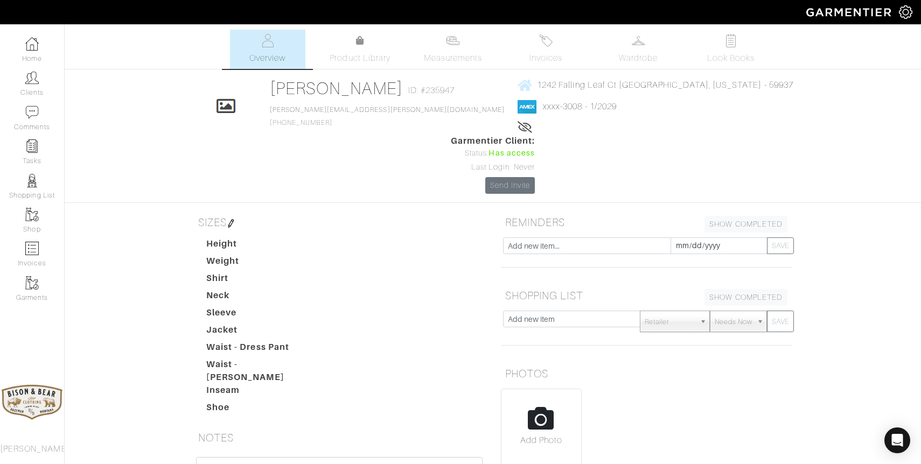 The image size is (921, 464). Describe the element at coordinates (646, 296) in the screenshot. I see `h5: SHOPPING LIST` at that location.